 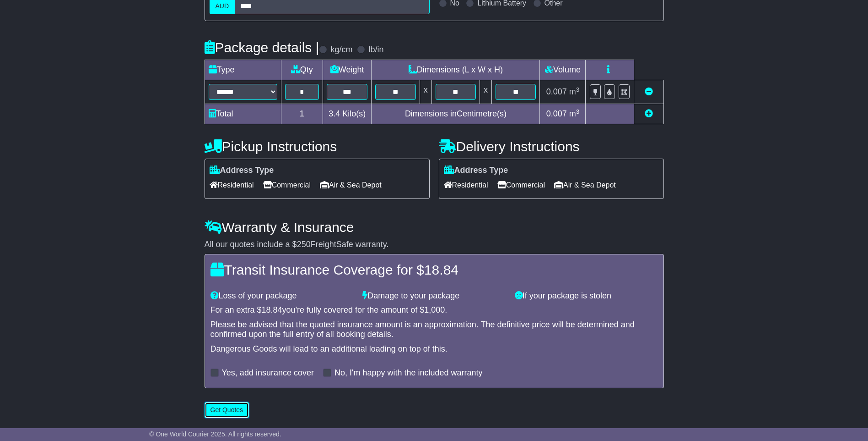 I want to click on td: Dimensions in Centimetre(s), so click(x=455, y=114).